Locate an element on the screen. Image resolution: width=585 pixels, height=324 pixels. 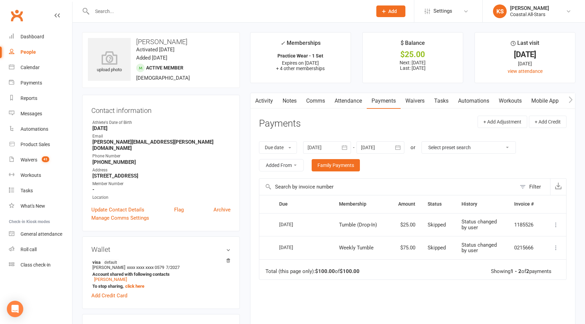
a: Family Payments is located at coordinates (336, 165).